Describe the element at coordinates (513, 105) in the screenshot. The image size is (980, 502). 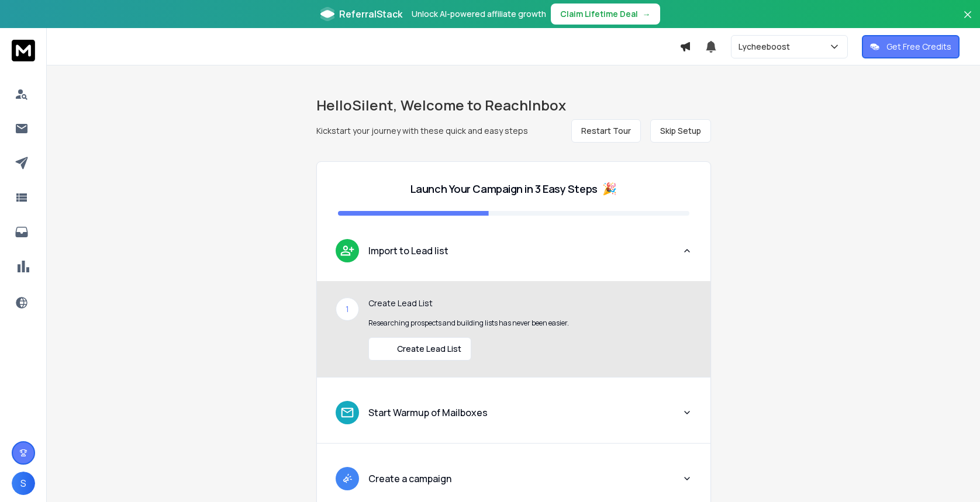
I see `h1: Hello Silent , Welcome to ReachInbox` at that location.